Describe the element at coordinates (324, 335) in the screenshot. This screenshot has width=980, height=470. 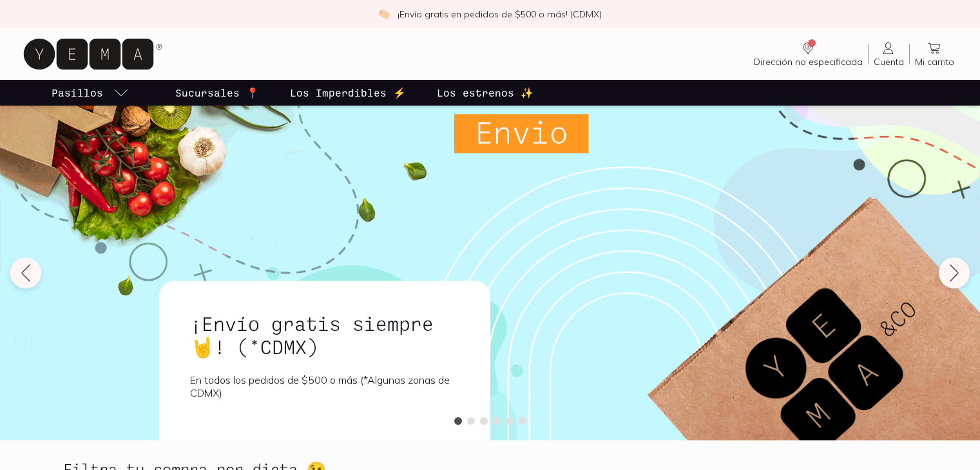
I see `h1: ¡Envío gratis siempre🤘! (*CDMX)` at that location.